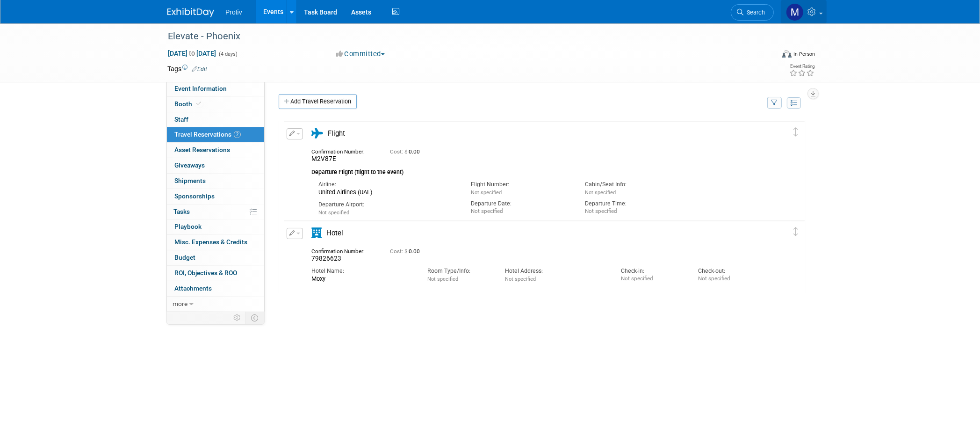 This screenshot has width=980, height=445. I want to click on span: to, so click(192, 54).